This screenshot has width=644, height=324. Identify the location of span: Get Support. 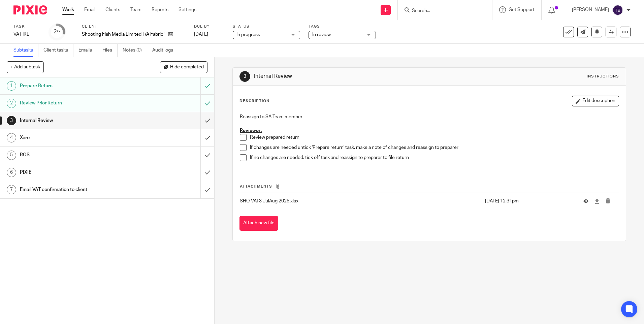
(522, 10).